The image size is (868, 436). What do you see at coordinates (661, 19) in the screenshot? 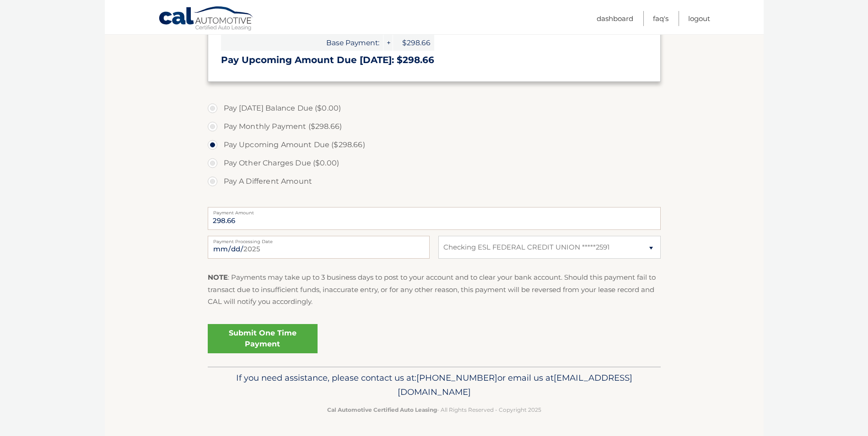
I see `a: FAQ's` at bounding box center [661, 19].